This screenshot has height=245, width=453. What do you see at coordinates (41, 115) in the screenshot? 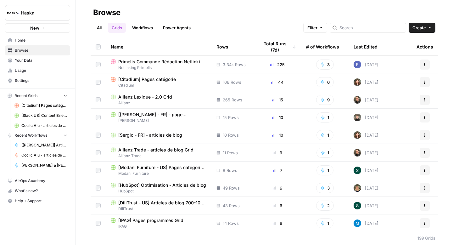
I see `a: [Slack US] Content Brief & Content Generation - Creation` at bounding box center [41, 115].